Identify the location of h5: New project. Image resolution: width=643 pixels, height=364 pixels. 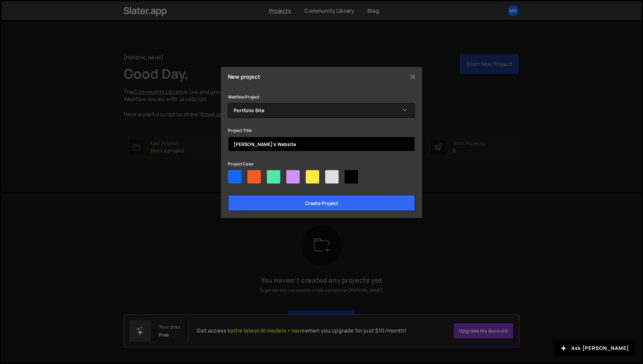
(244, 77).